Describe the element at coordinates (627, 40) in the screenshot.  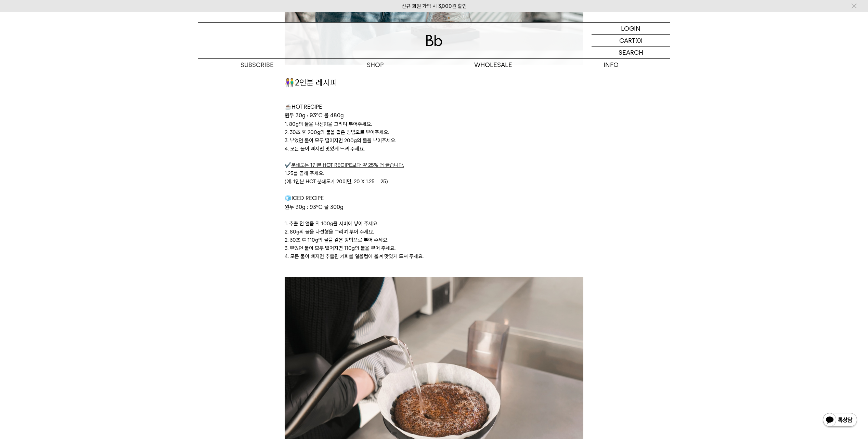
I see `p: CART` at that location.